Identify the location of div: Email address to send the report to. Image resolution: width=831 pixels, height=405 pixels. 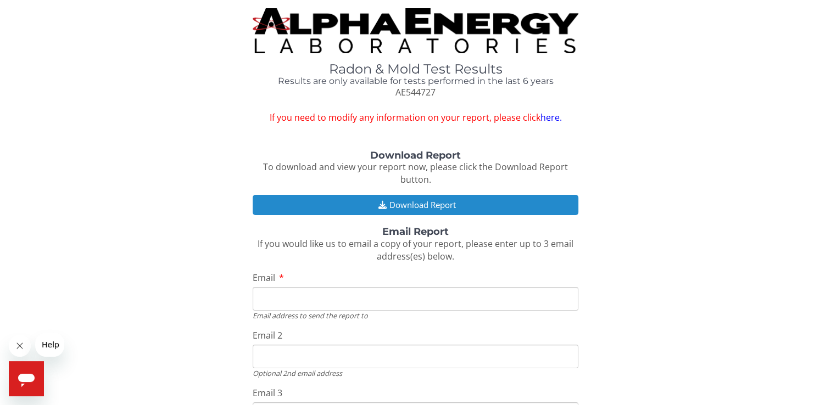
(415, 316).